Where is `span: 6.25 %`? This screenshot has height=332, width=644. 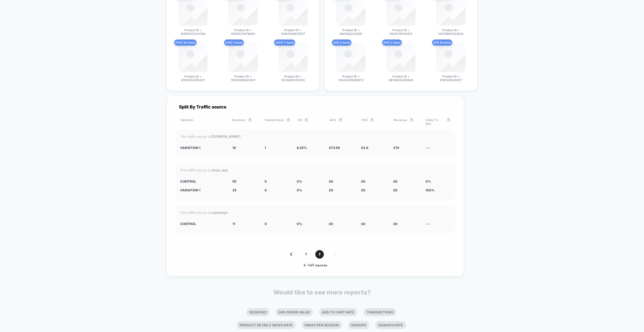 span: 6.25 % is located at coordinates (302, 148).